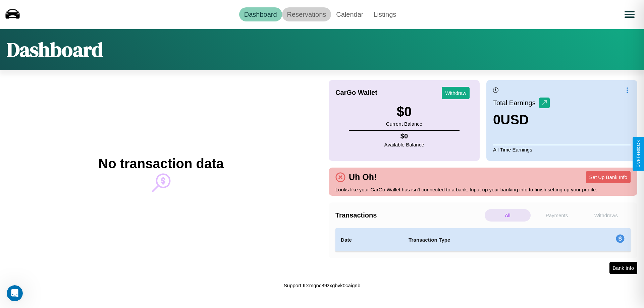  What do you see at coordinates (409, 215) in the screenshot?
I see `h4: Transactions` at bounding box center [409, 215].